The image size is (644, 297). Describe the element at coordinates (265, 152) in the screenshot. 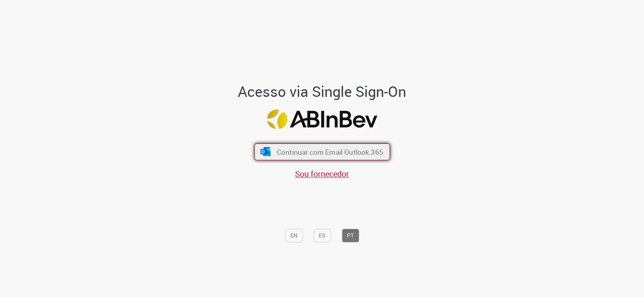

I see `img: ícone Azure/Microsoft 360` at that location.